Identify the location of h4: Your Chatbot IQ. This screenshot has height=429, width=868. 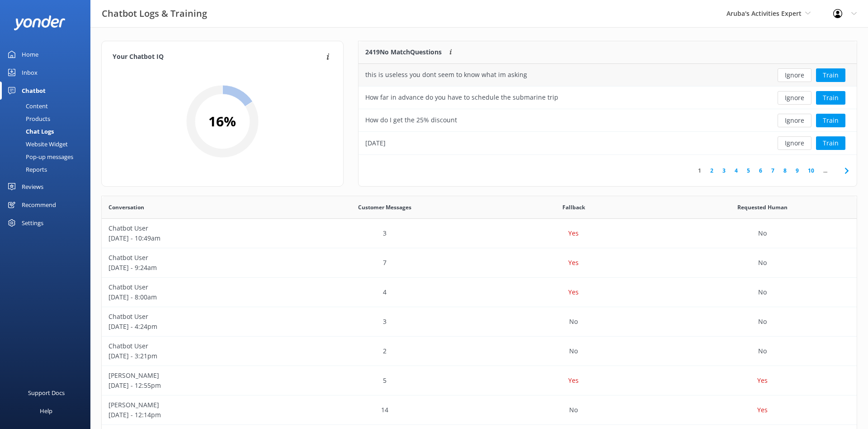
(218, 57).